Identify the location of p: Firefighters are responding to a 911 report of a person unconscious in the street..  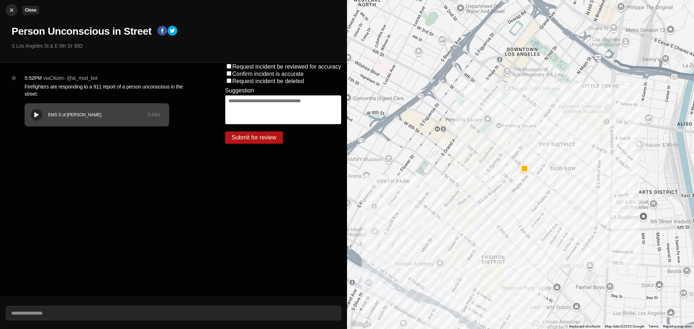
(110, 90).